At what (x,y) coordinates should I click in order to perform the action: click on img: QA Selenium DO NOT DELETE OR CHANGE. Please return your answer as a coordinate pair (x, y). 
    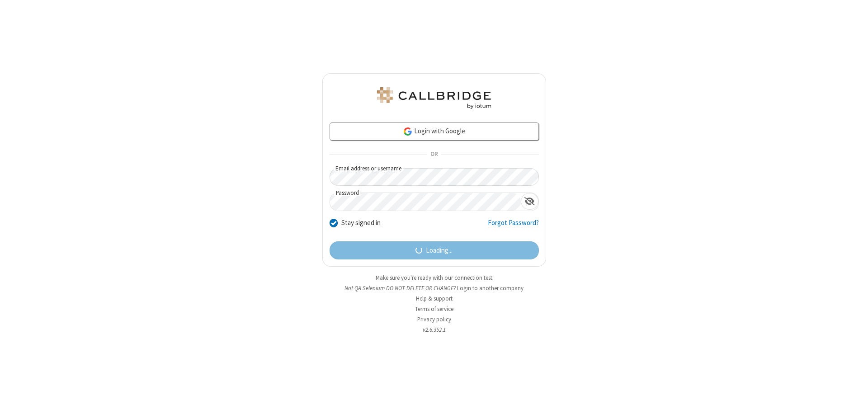
    Looking at the image, I should click on (434, 98).